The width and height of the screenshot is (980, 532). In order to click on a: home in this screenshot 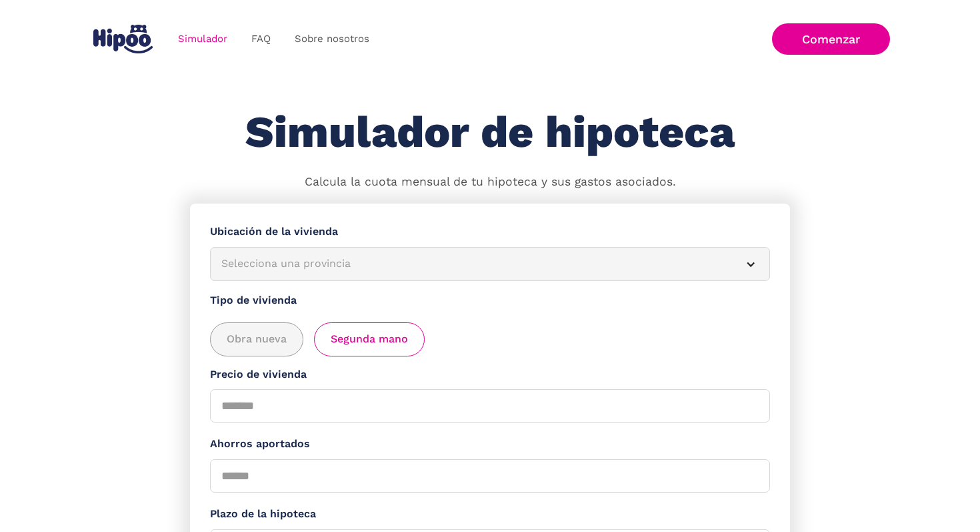, I will do `click(123, 39)`.